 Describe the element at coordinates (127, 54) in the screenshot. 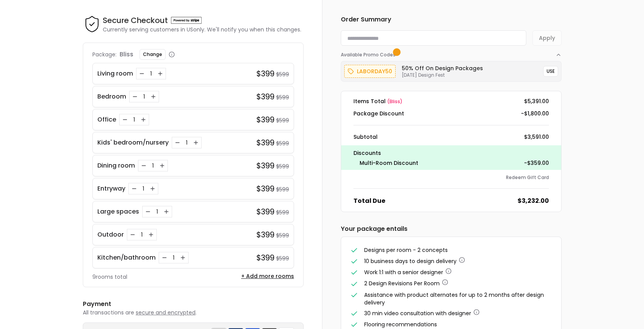

I see `p: bliss` at that location.